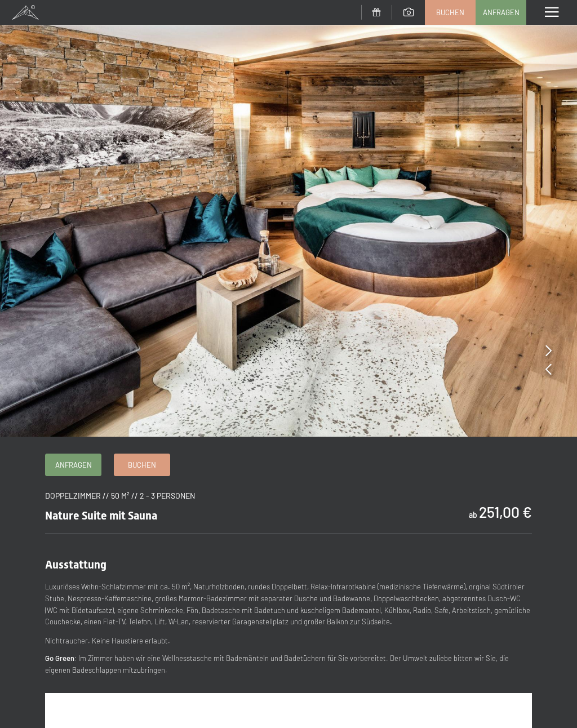  Describe the element at coordinates (59, 658) in the screenshot. I see `strong: Go Green` at that location.